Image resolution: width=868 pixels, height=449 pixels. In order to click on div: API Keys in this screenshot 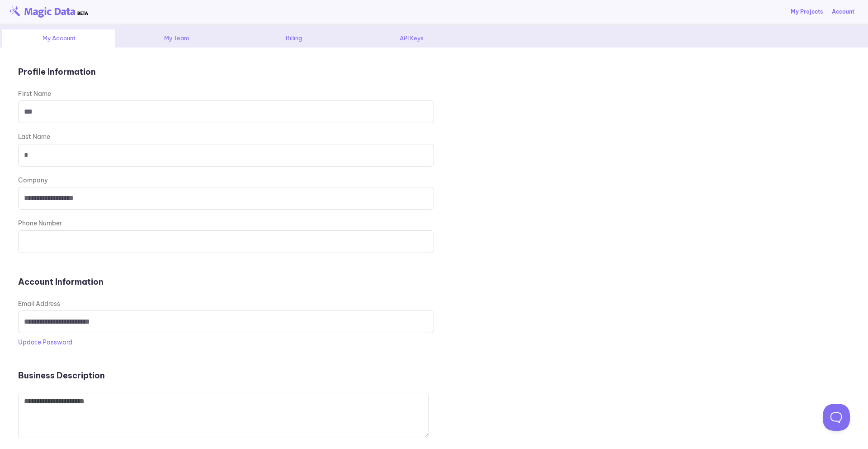, I will do `click(411, 38)`.